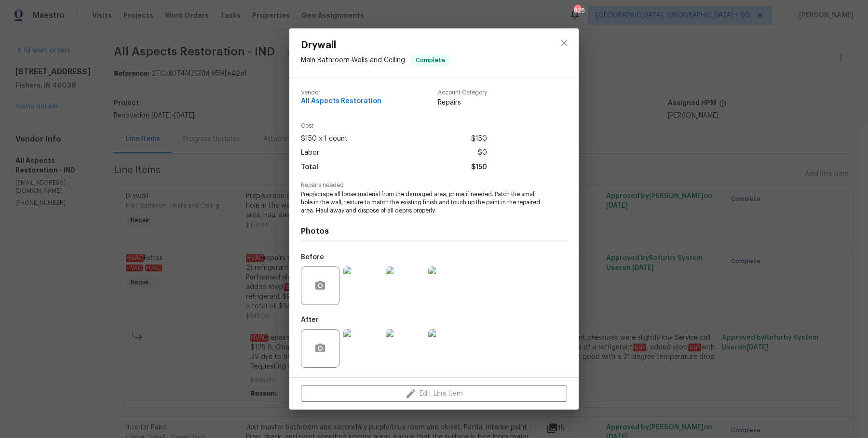  Describe the element at coordinates (421, 203) in the screenshot. I see `span: Prep/scrape all loose material from the damaged area; prime if needed. Patch the small hole in th...` at that location.